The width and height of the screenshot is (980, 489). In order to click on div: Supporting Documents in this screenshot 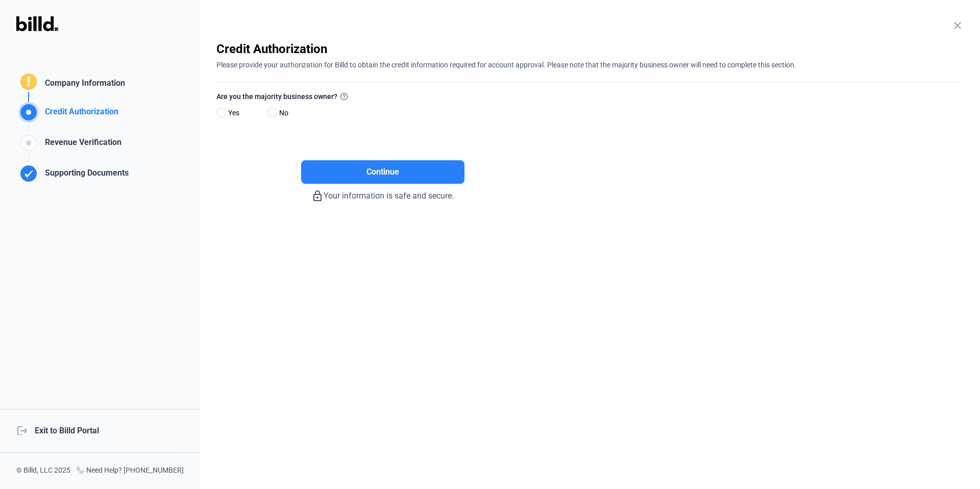, I will do `click(85, 175)`.